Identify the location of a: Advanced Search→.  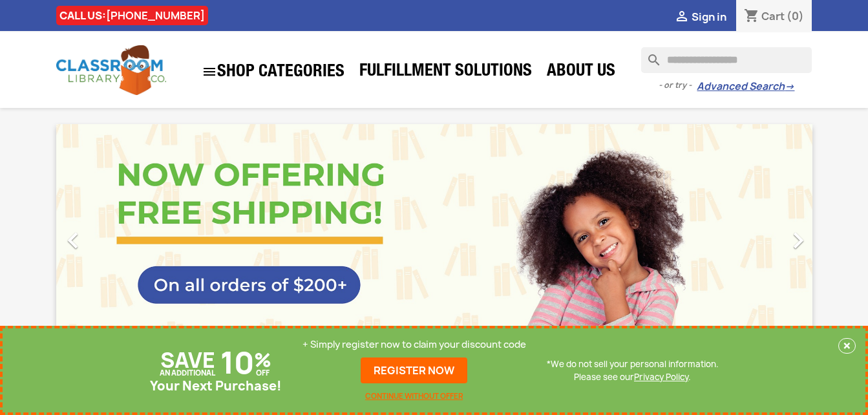
(745, 87).